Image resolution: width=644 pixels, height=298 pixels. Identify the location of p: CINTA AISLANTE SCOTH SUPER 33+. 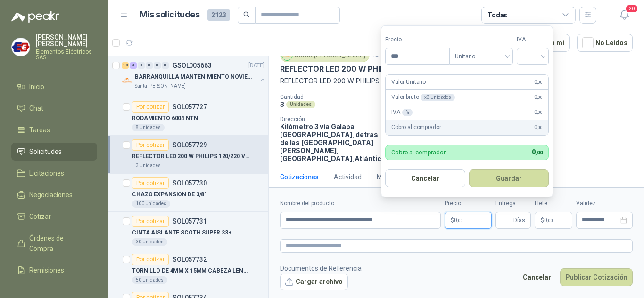
(182, 232).